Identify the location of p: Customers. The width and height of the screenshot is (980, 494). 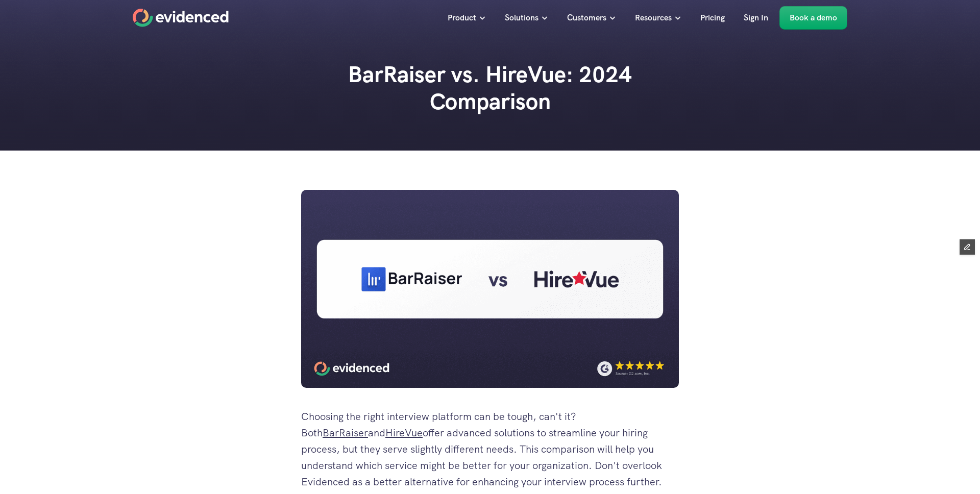
(586, 18).